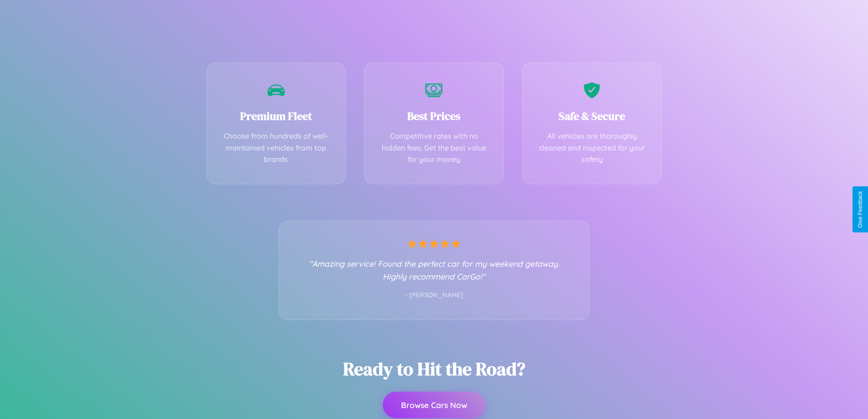  What do you see at coordinates (434, 116) in the screenshot?
I see `h3: Best Prices` at bounding box center [434, 116].